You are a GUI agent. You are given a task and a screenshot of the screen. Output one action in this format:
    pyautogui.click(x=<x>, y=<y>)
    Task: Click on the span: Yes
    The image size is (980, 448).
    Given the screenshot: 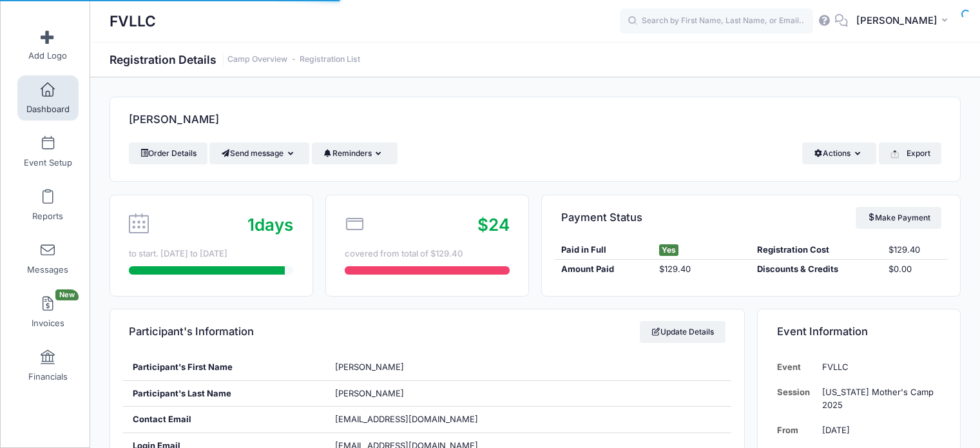 What is the action you would take?
    pyautogui.click(x=669, y=249)
    